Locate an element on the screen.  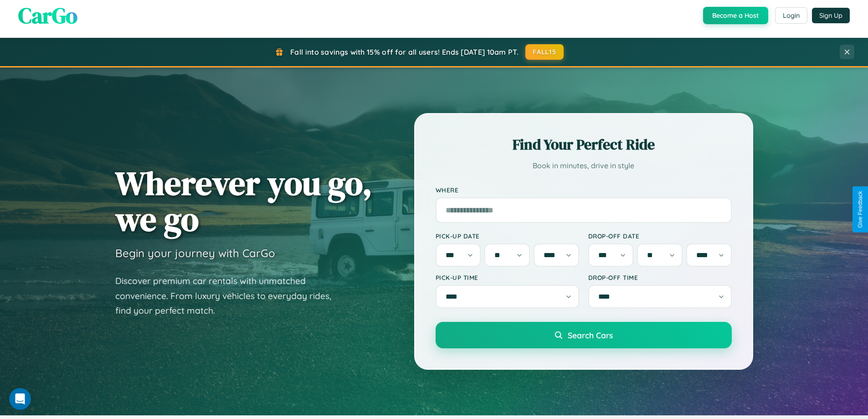
h3: Begin your journey with CarGo is located at coordinates (195, 253).